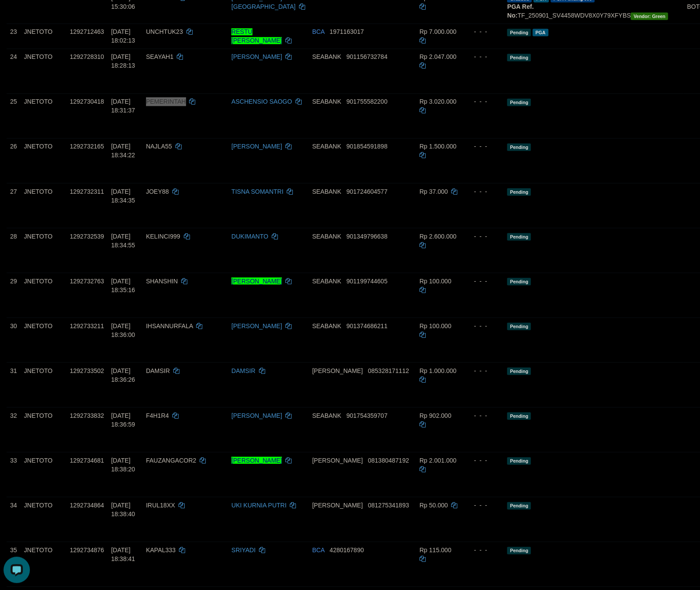  Describe the element at coordinates (171, 461) in the screenshot. I see `span: FAUZANGACOR2` at that location.